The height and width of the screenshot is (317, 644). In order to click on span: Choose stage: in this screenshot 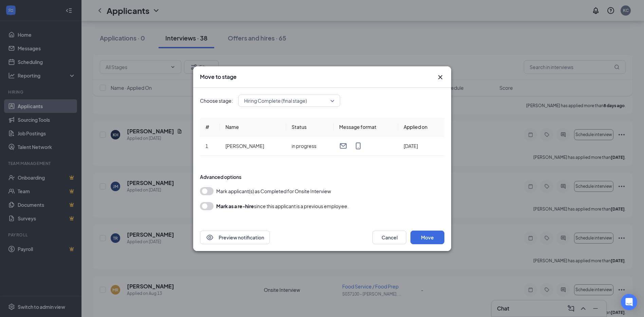, I will do `click(216, 101)`.